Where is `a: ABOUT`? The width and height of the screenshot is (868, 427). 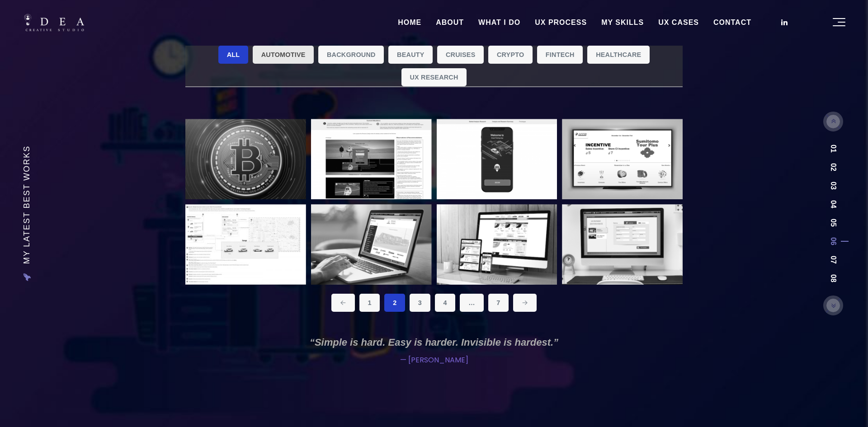
a: ABOUT is located at coordinates (450, 23).